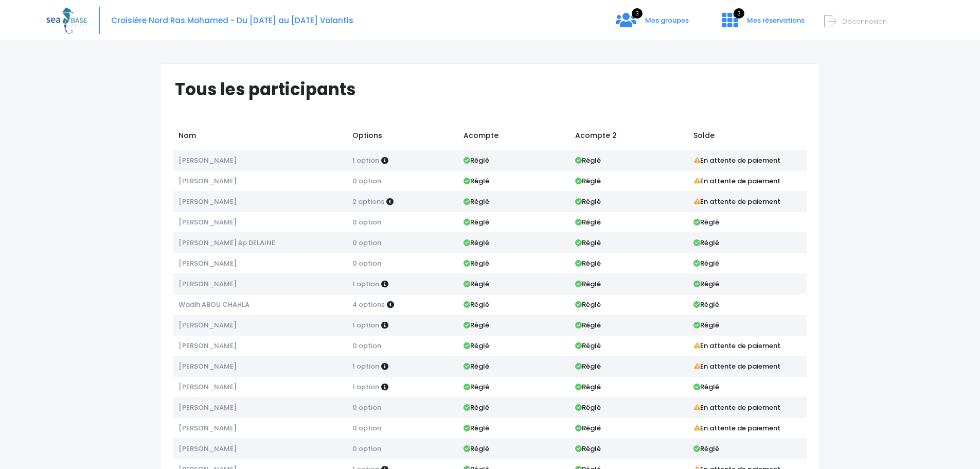 This screenshot has width=980, height=469. What do you see at coordinates (762, 24) in the screenshot?
I see `a: 3 Mes réservations` at bounding box center [762, 24].